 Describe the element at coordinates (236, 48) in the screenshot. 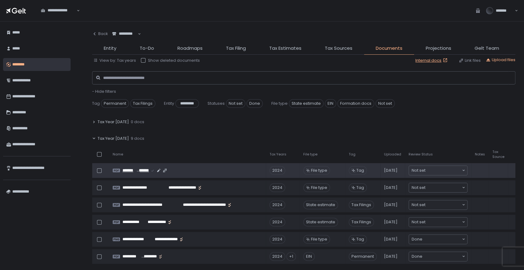

I see `span: Tax Filing` at that location.